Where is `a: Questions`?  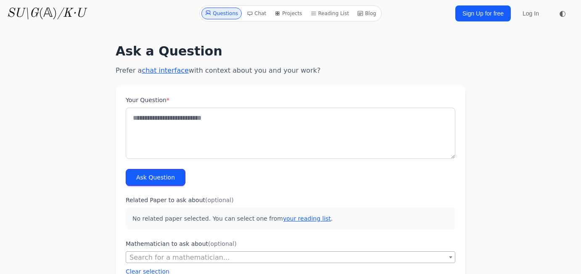 a: Questions is located at coordinates (222, 13).